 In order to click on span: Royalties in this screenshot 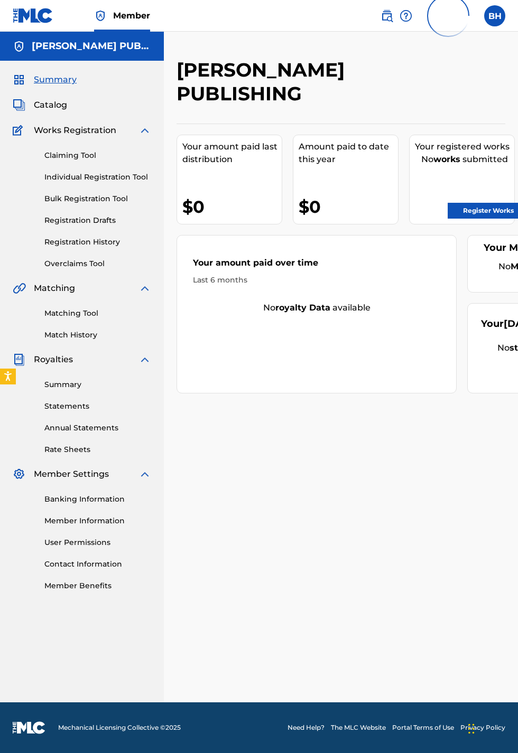, I will do `click(53, 360)`.